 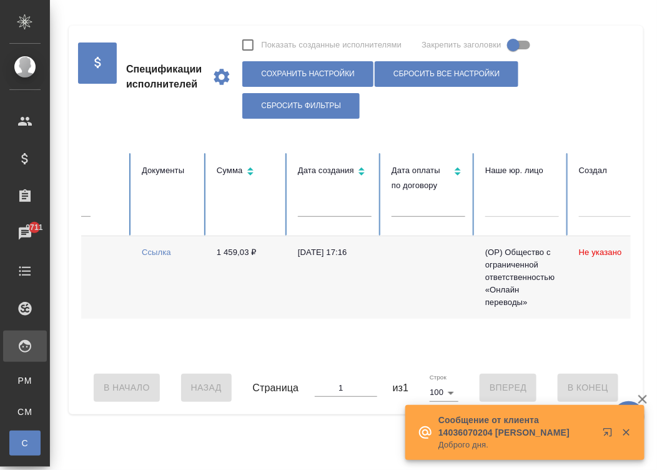 What do you see at coordinates (610, 435) in the screenshot?
I see `button: Открыть в новой вкладке` at bounding box center [610, 435].